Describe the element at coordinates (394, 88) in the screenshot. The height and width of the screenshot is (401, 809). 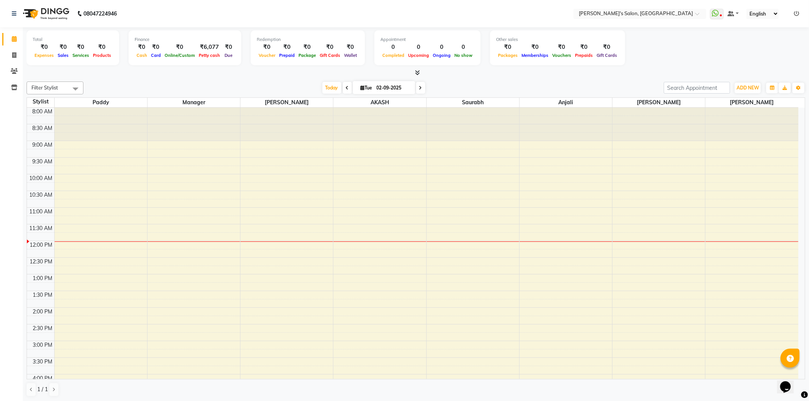
I see `input: 2025-09-02` at that location.